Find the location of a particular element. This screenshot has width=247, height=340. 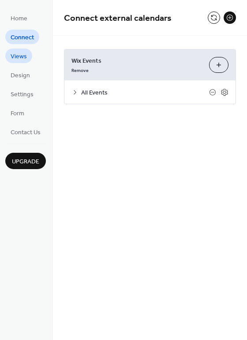

a: Home is located at coordinates (19, 18).